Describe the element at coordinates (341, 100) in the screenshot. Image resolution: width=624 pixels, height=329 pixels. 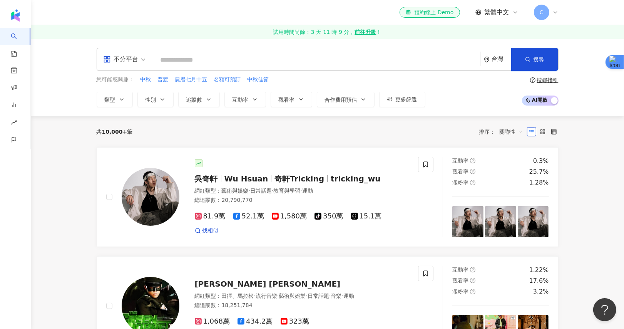
I see `span: 合作費用預估` at that location.